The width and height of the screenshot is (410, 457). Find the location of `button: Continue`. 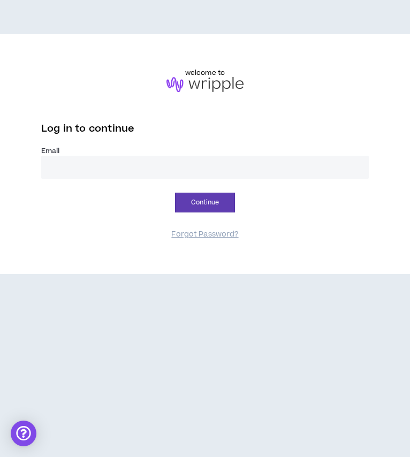

button: Continue is located at coordinates (205, 202).